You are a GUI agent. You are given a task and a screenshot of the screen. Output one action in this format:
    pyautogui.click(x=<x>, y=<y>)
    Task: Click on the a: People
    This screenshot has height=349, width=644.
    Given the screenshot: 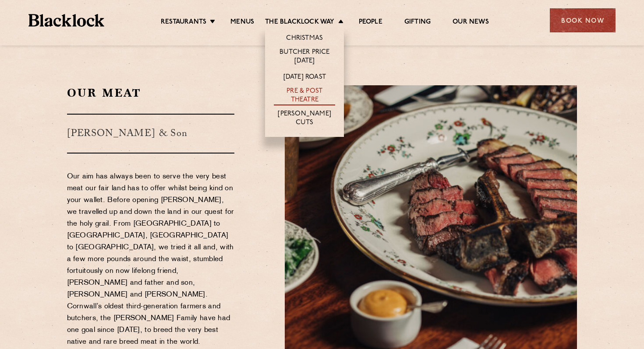 What is the action you would take?
    pyautogui.click(x=371, y=23)
    